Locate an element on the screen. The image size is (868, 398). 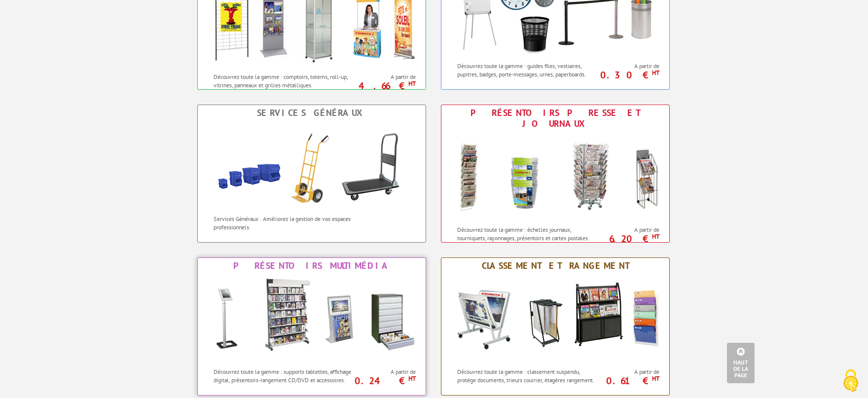
button: Cookies (fenêtre modale) is located at coordinates (850, 381).